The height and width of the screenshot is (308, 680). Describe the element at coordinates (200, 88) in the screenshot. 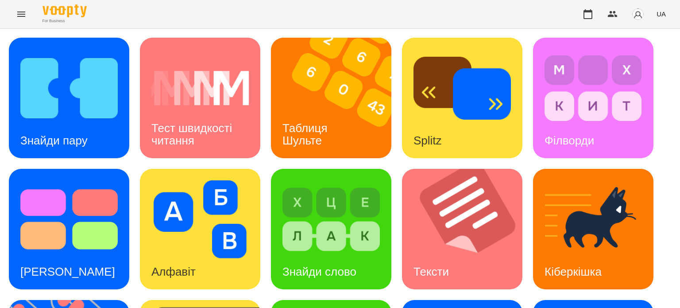

I see `img: Тест швидкості читання` at that location.